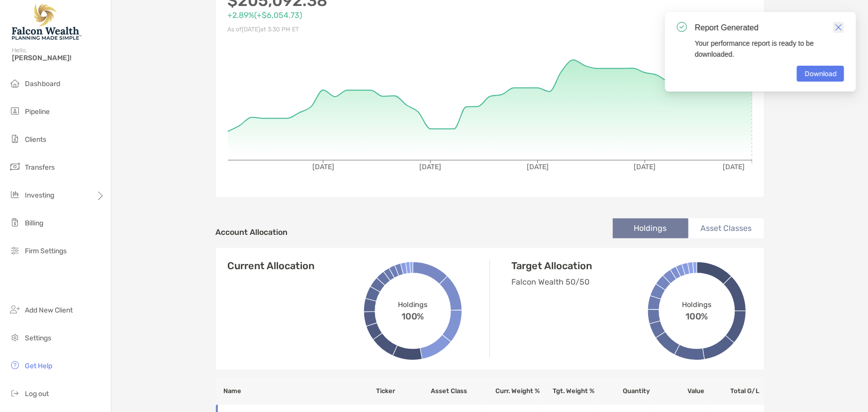 Image resolution: width=868 pixels, height=412 pixels. What do you see at coordinates (40, 167) in the screenshot?
I see `span: Transfers` at bounding box center [40, 167].